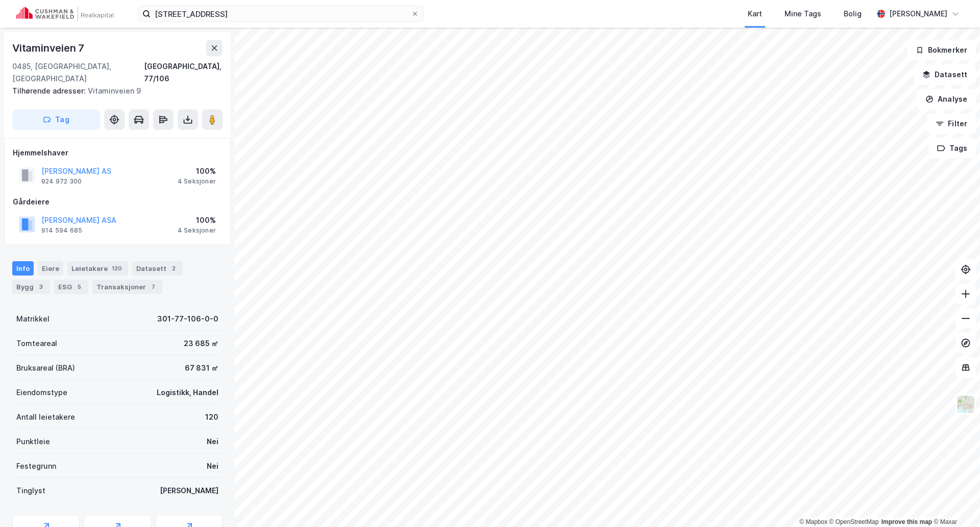 This screenshot has width=980, height=527. I want to click on img: Z, so click(965, 404).